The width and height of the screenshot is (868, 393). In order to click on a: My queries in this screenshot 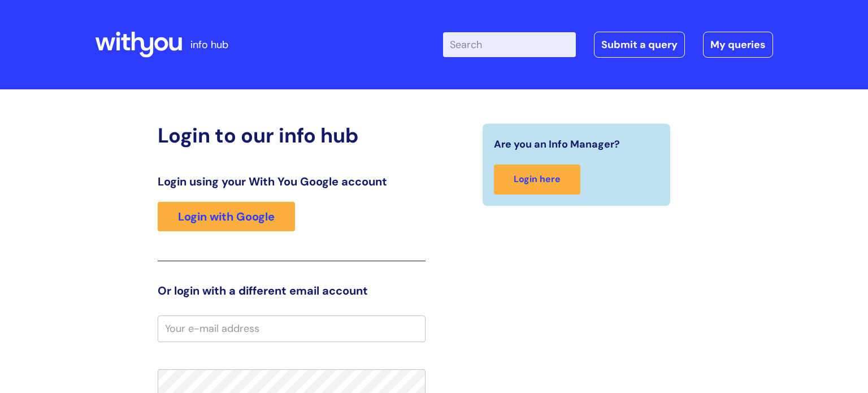, I will do `click(738, 44)`.